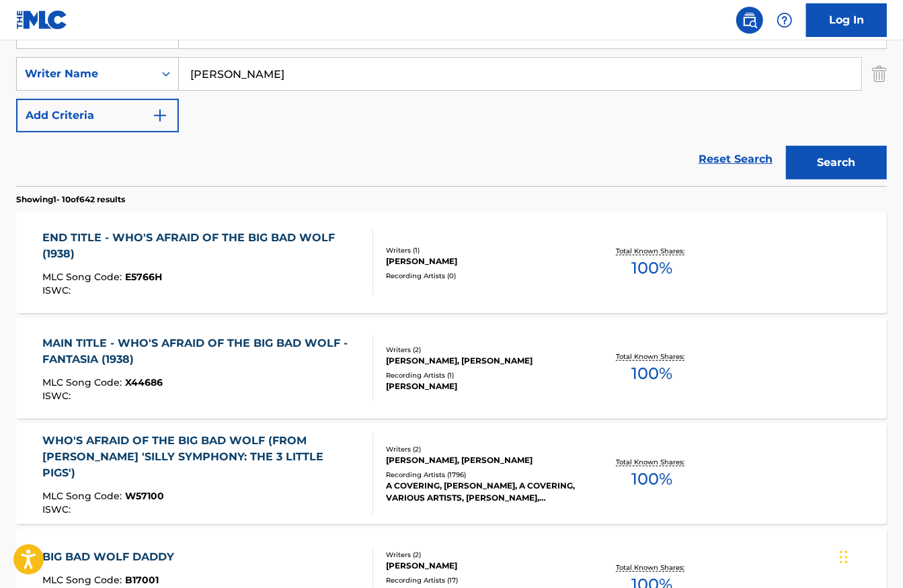 The height and width of the screenshot is (588, 903). What do you see at coordinates (483, 375) in the screenshot?
I see `div: Recording Artists ( 1 )` at bounding box center [483, 375].